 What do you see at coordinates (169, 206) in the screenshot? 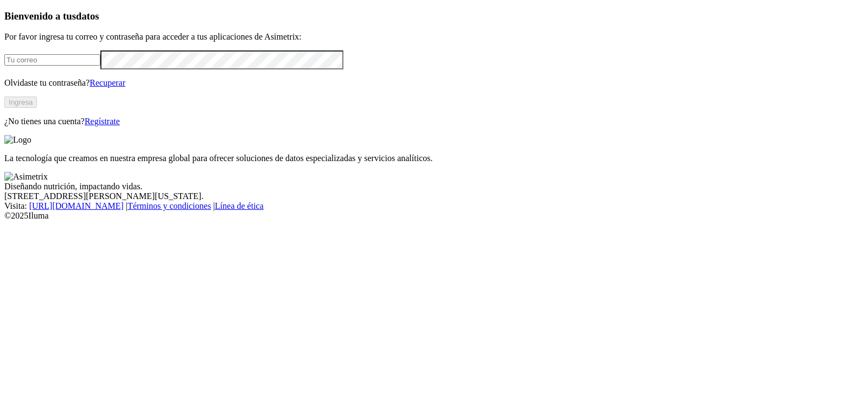
I see `a: Términos y condiciones` at bounding box center [169, 206].